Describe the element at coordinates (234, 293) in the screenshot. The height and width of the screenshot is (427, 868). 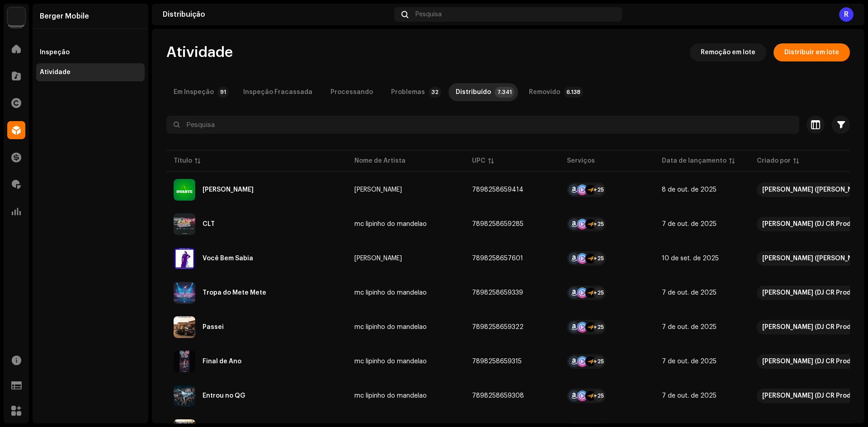
I see `div: Tropa do Mete Mete` at that location.